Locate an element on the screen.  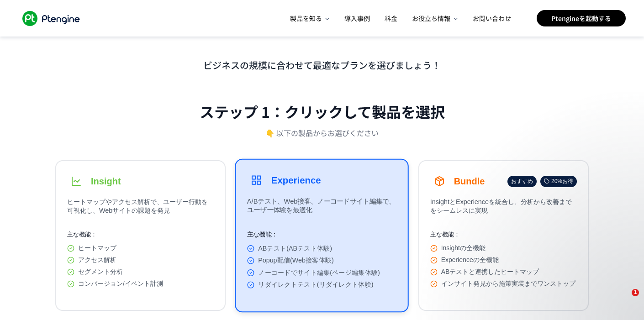
span: 1 is located at coordinates (635, 293).